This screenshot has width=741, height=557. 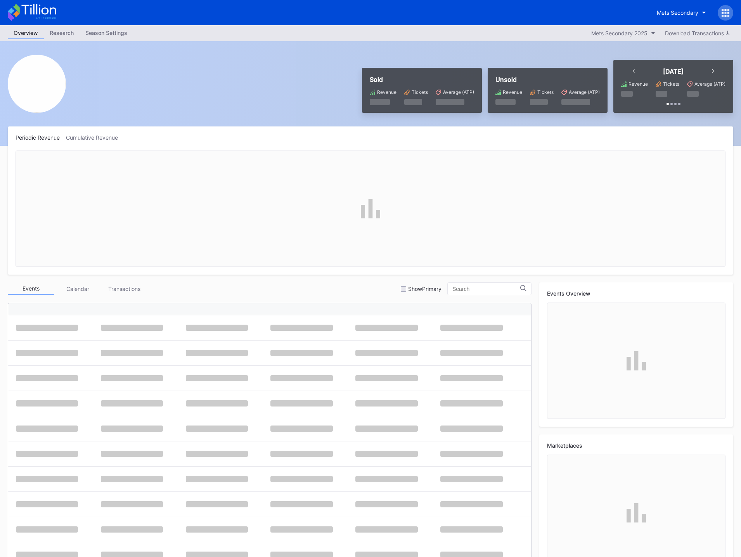 What do you see at coordinates (619, 33) in the screenshot?
I see `div: Mets Secondary 2025` at bounding box center [619, 33].